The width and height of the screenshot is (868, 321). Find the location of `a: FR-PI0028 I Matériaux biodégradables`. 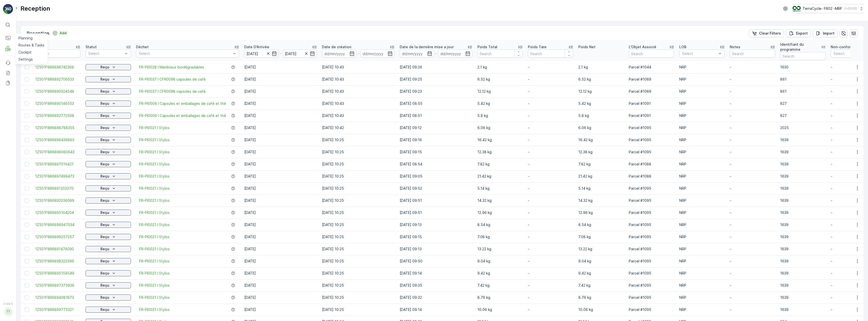

a: FR-PI0028 I Matériaux biodégradables is located at coordinates (172, 67).